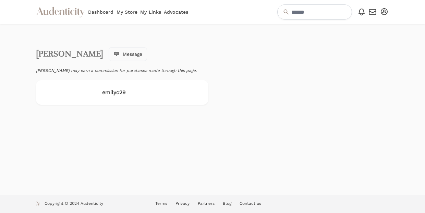 The width and height of the screenshot is (425, 213). What do you see at coordinates (182, 203) in the screenshot?
I see `a: Privacy` at bounding box center [182, 203].